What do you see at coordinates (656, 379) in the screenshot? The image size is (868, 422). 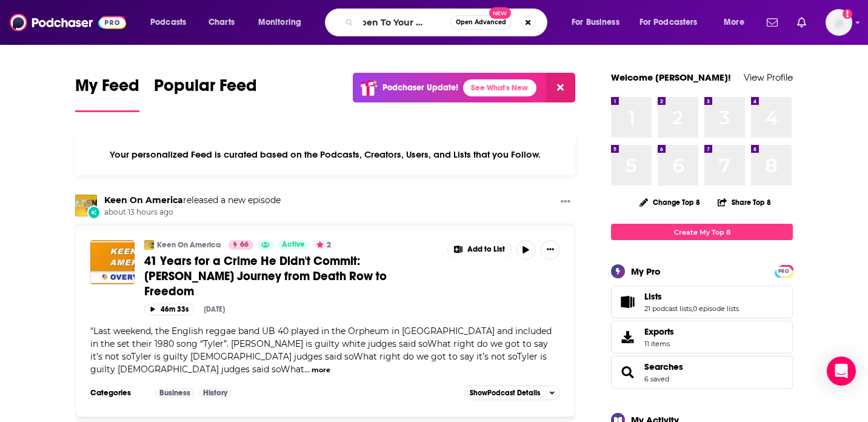 I see `a: 6 saved` at bounding box center [656, 379].